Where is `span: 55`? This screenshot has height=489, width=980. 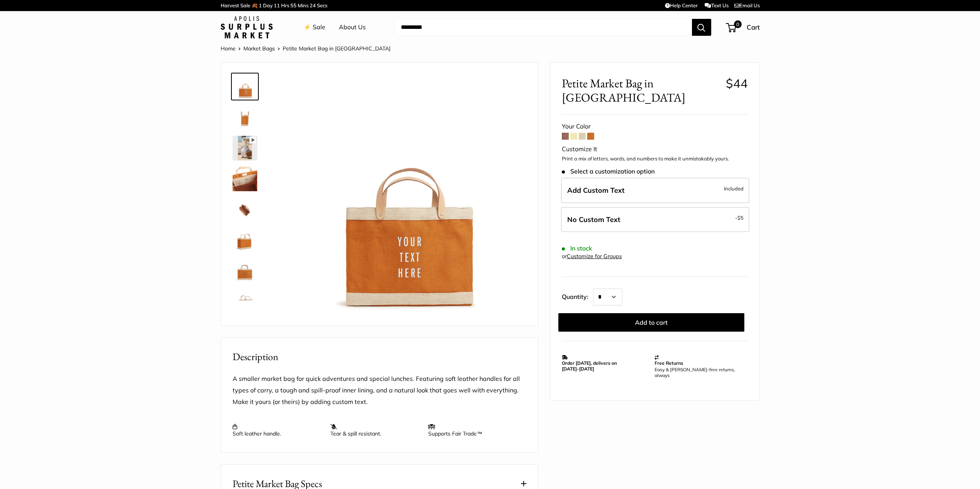 span: 55 is located at coordinates (293, 5).